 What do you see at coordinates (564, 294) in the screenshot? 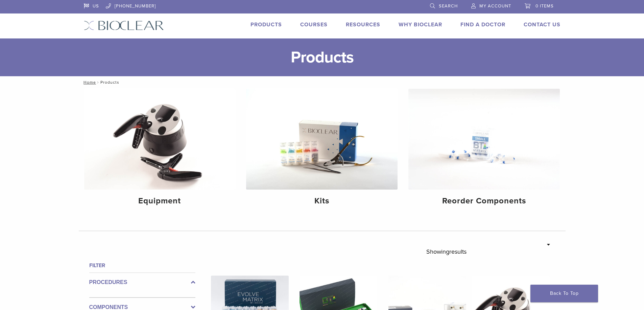
I see `a: Back To Top` at bounding box center [564, 294].